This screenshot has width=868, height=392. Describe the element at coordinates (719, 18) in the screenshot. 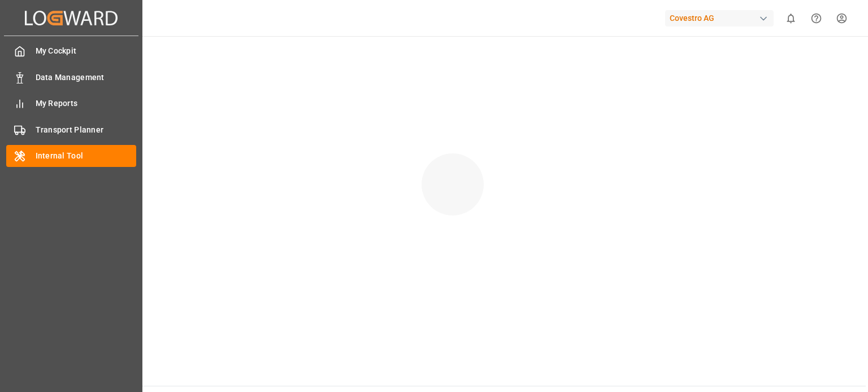

I see `div: Covestro AG` at that location.